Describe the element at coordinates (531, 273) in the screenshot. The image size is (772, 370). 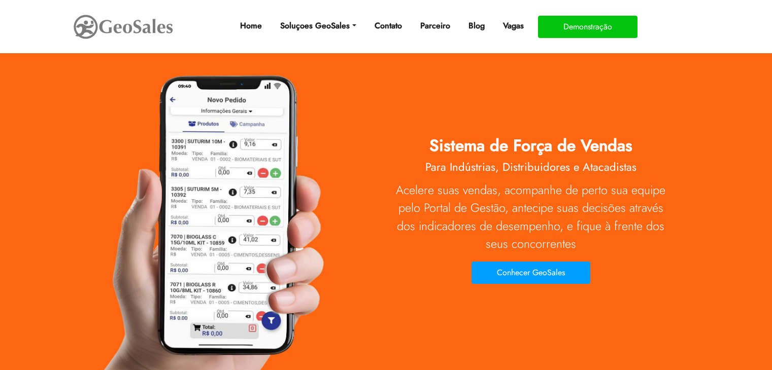
I see `button: Conhecer GeoSales` at that location.